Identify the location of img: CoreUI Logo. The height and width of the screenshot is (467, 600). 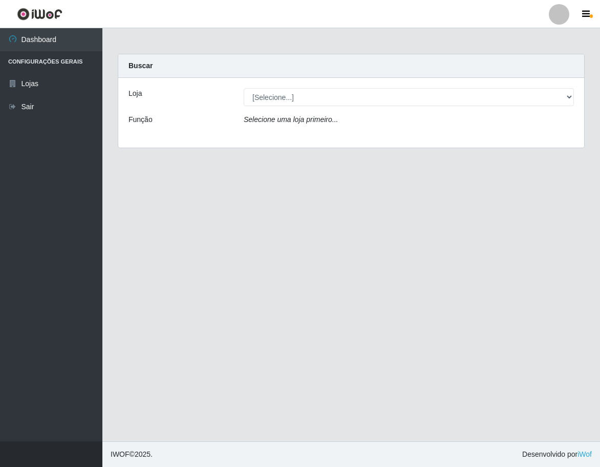
(39, 14).